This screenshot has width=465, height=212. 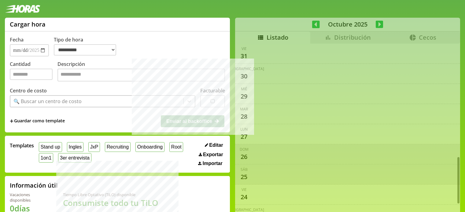 I want to click on div: Tiempo Libre Optativo (TiLO) disponible, so click(x=112, y=195).